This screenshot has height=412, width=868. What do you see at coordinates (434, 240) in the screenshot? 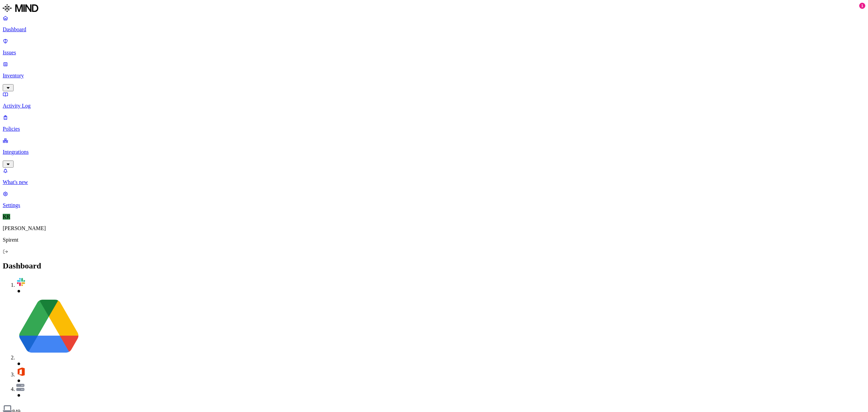
I see `p: Spirent` at bounding box center [434, 240].